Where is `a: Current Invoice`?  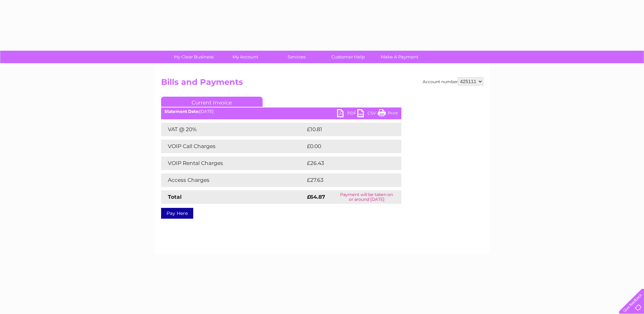 a: Current Invoice is located at coordinates (212, 102).